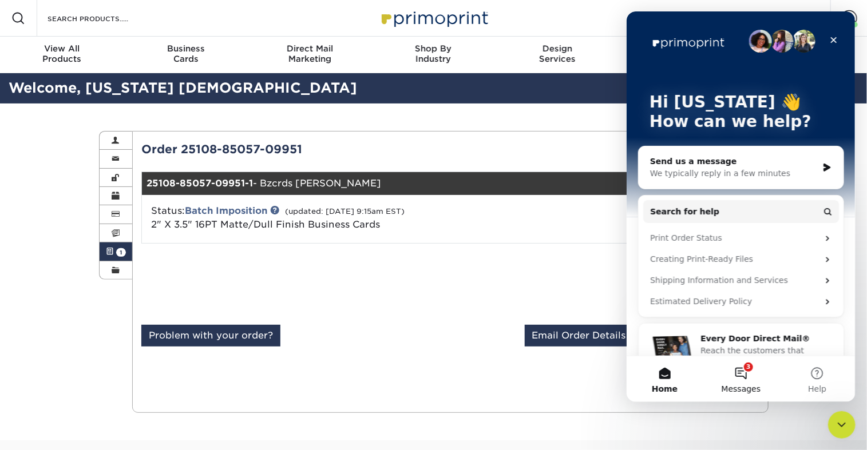 This screenshot has height=450, width=867. I want to click on div: Send us a messageWe typically reply in a few minutes, so click(114, 156).